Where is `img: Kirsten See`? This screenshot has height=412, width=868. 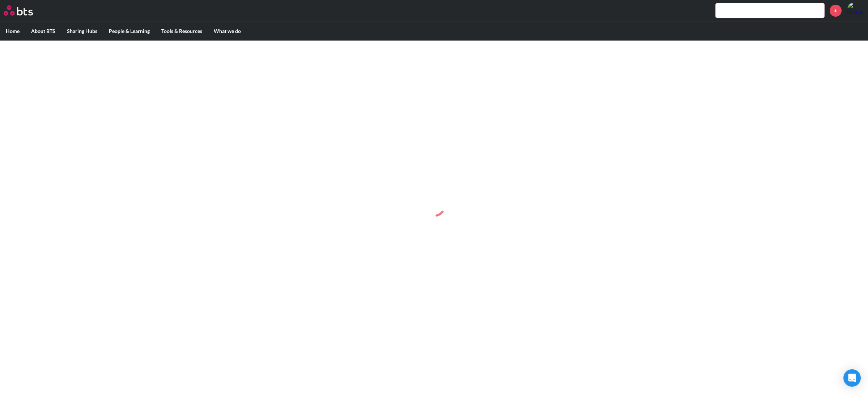
img: Kirsten See is located at coordinates (856, 10).